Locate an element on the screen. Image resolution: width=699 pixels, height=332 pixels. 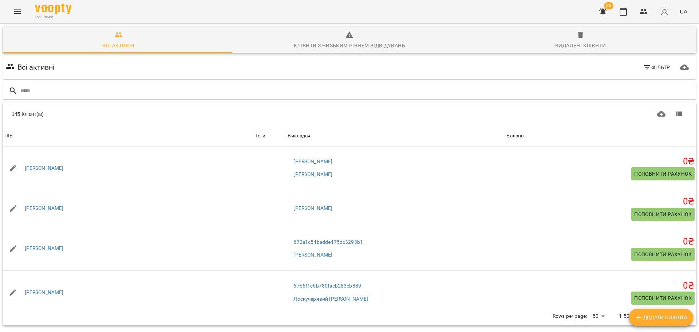
span: Викладач is located at coordinates (395, 136).